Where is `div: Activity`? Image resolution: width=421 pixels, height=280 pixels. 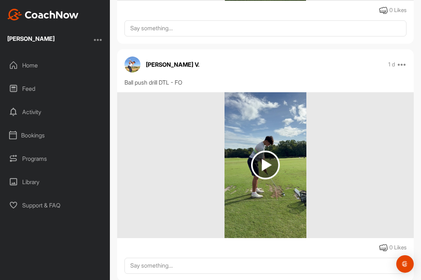
div: Activity is located at coordinates (55, 112).